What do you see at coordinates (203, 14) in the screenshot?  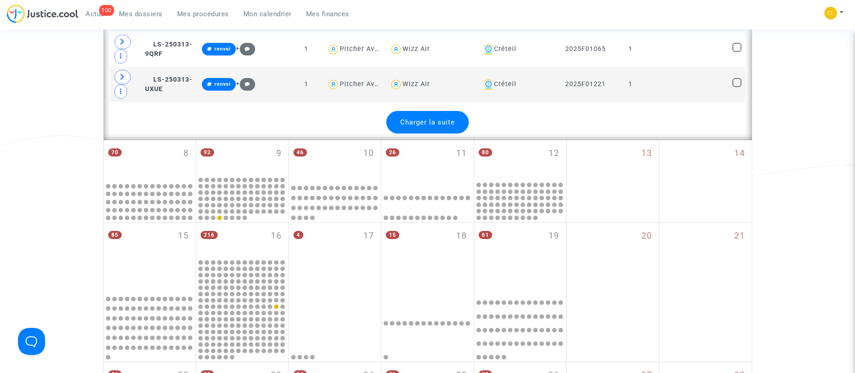 I see `a: Mes procédures` at bounding box center [203, 14].